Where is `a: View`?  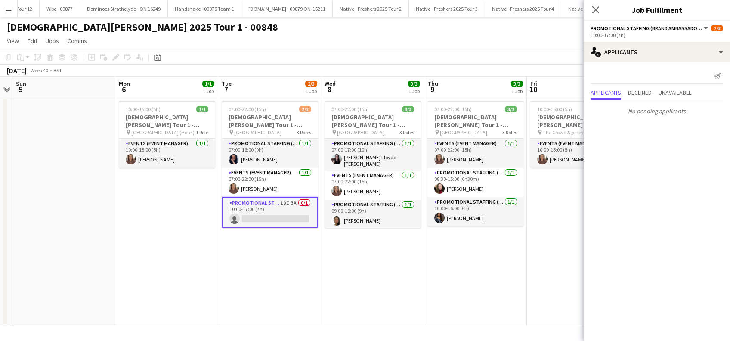 a: View is located at coordinates (13, 41).